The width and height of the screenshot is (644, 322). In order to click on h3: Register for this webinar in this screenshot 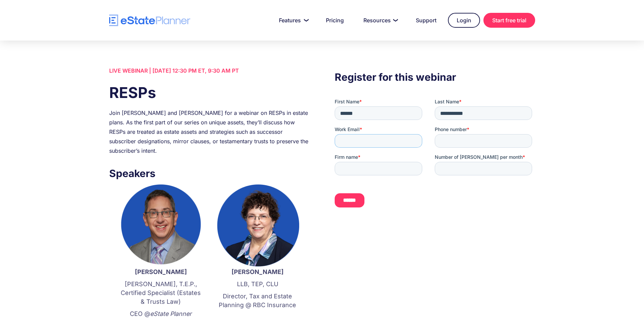, I will do `click(435, 77)`.